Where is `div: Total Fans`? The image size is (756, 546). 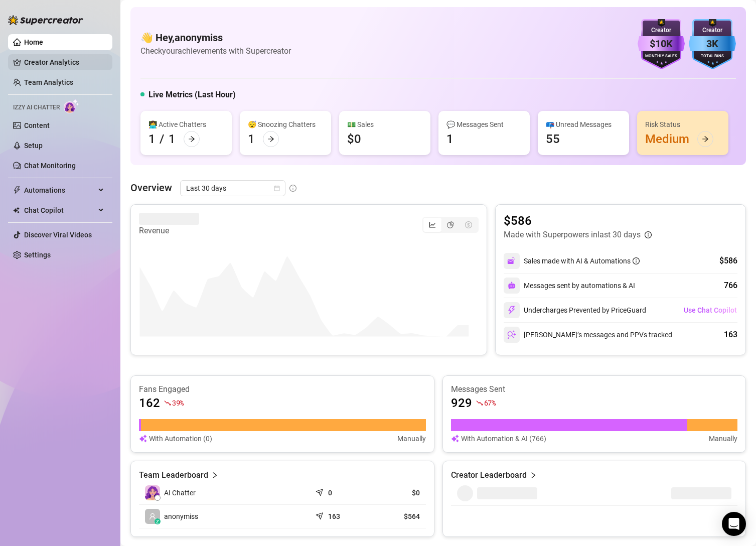
div: Total Fans is located at coordinates (713, 56).